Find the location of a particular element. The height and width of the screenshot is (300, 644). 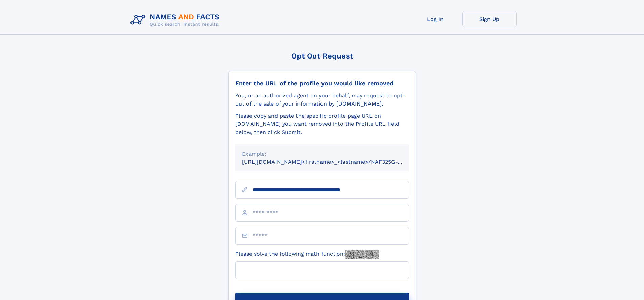

label: Please solve the following math function: is located at coordinates (307, 254).